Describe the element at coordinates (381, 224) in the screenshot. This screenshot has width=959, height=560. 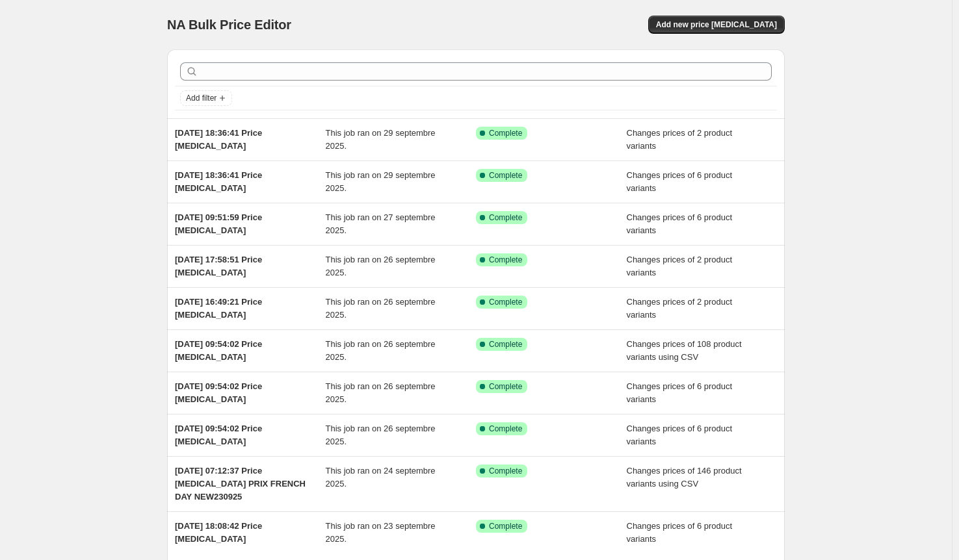
I see `span: This job ran on 27 septembre 2025.` at that location.